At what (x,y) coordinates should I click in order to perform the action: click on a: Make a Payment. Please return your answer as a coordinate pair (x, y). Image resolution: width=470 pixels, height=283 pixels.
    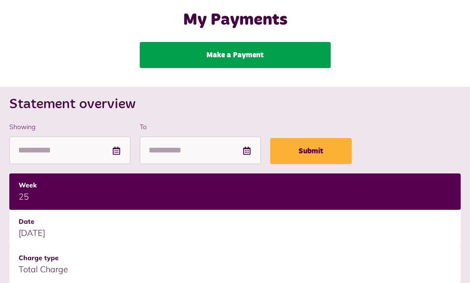
    Looking at the image, I should click on (235, 55).